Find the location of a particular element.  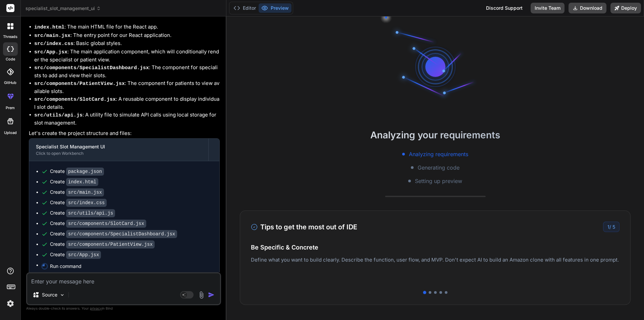

label: code is located at coordinates (10, 59).